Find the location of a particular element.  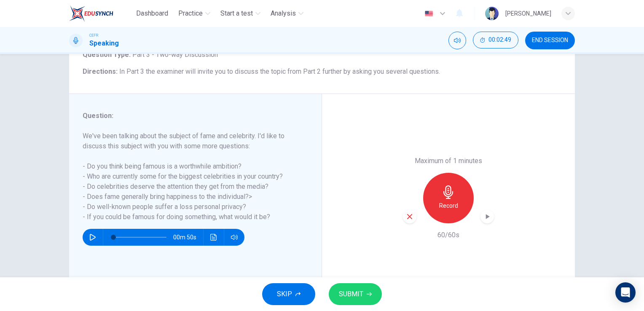

button: Click to see the audio transcription is located at coordinates (214, 237).